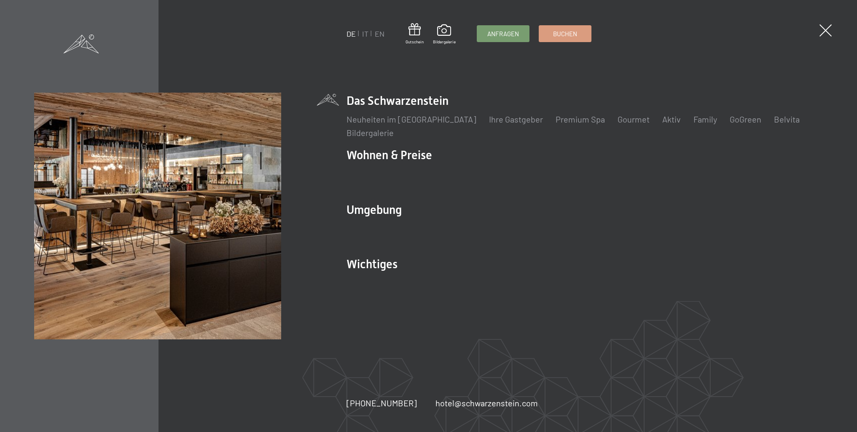  What do you see at coordinates (351, 34) in the screenshot?
I see `a: DE` at bounding box center [351, 34].